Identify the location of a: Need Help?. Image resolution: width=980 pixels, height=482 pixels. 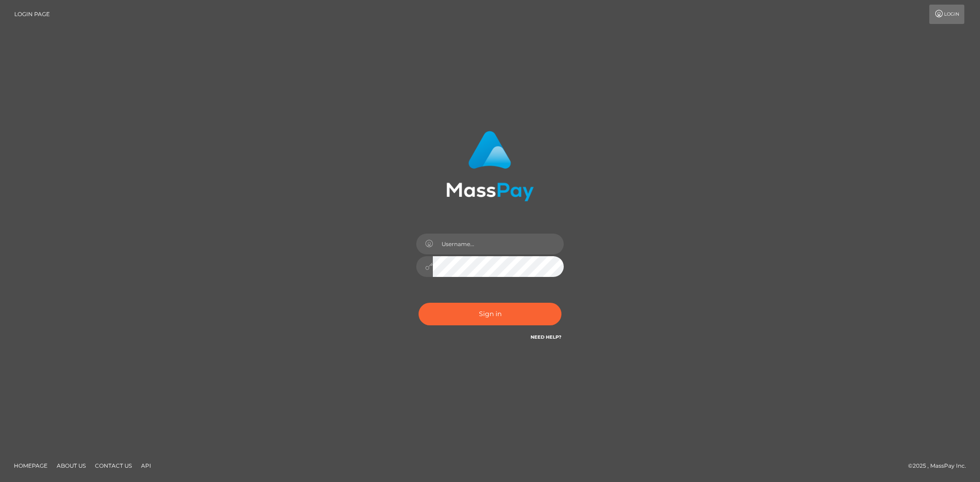
(546, 337).